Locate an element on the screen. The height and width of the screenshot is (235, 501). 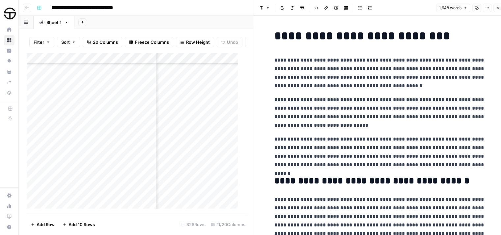
span: Freeze Columns is located at coordinates (152, 42).